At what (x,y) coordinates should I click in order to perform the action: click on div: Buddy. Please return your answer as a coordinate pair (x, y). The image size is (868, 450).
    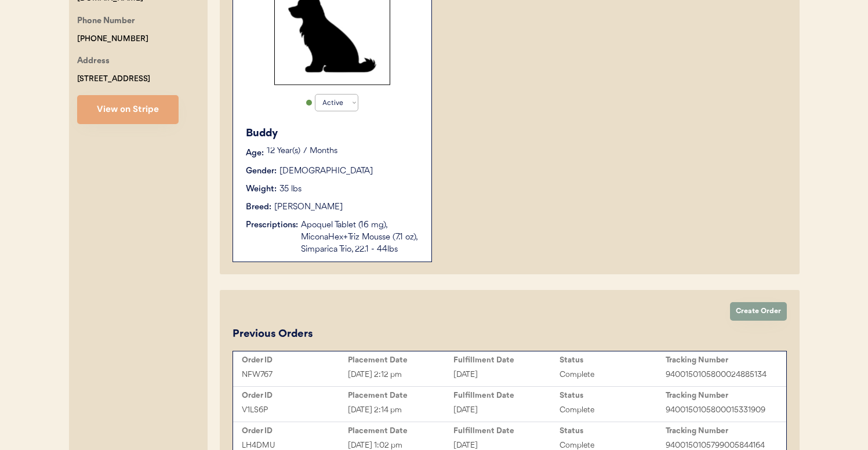
    Looking at the image, I should click on (333, 133).